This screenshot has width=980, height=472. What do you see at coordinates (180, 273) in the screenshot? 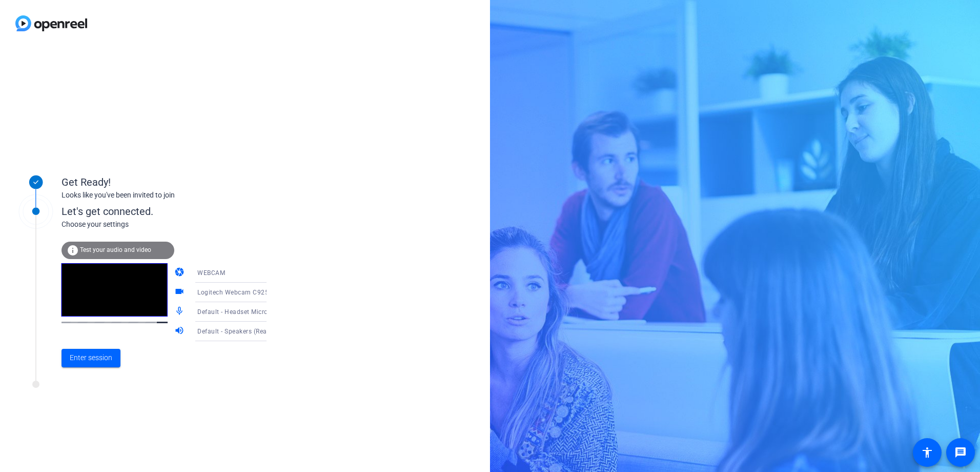
I see `mat-icon: camera` at bounding box center [180, 273].